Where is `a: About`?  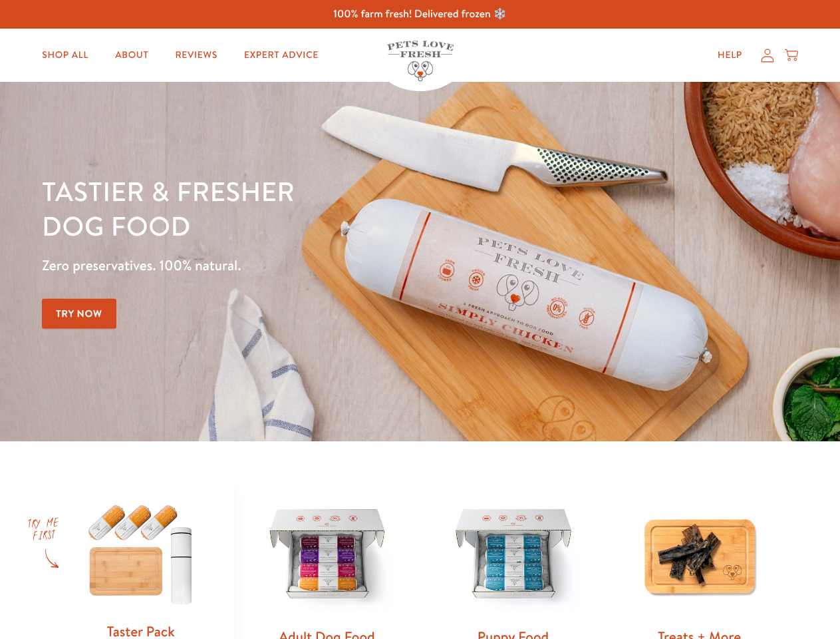
a: About is located at coordinates (131, 55).